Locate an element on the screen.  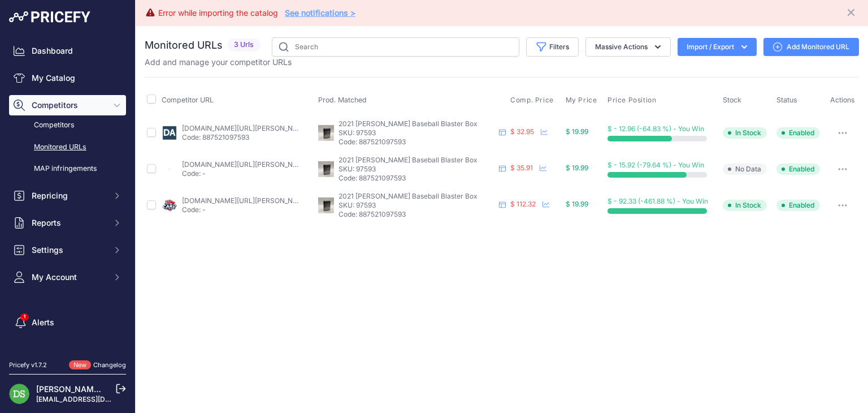
span: 3 Urls is located at coordinates (243, 45).